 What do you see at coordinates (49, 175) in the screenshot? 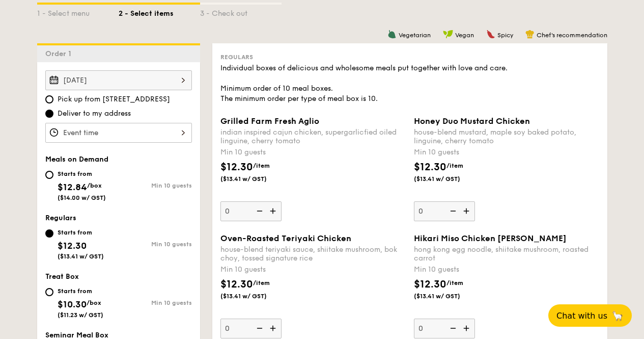
I see `input: Starts from$12.84/box($14.00 w/ GST)Min 10 guests` at bounding box center [49, 175].